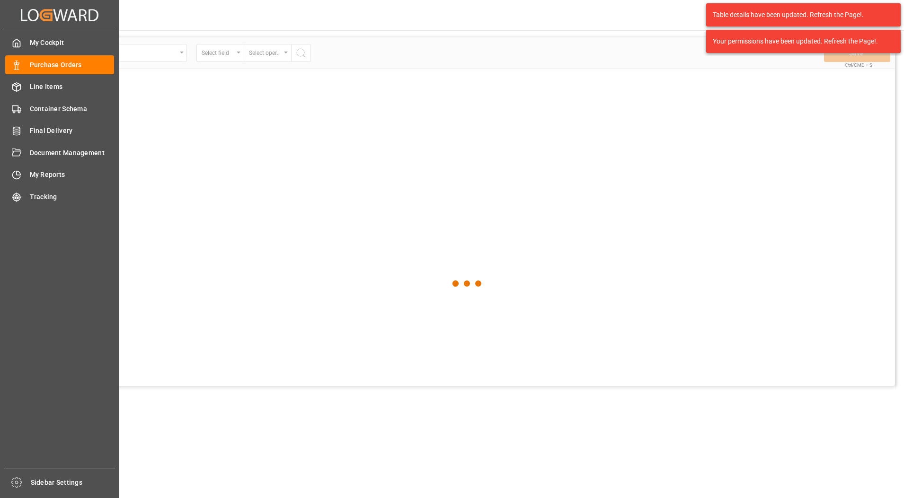 This screenshot has width=904, height=498. What do you see at coordinates (60, 87) in the screenshot?
I see `a: Line Items` at bounding box center [60, 87].